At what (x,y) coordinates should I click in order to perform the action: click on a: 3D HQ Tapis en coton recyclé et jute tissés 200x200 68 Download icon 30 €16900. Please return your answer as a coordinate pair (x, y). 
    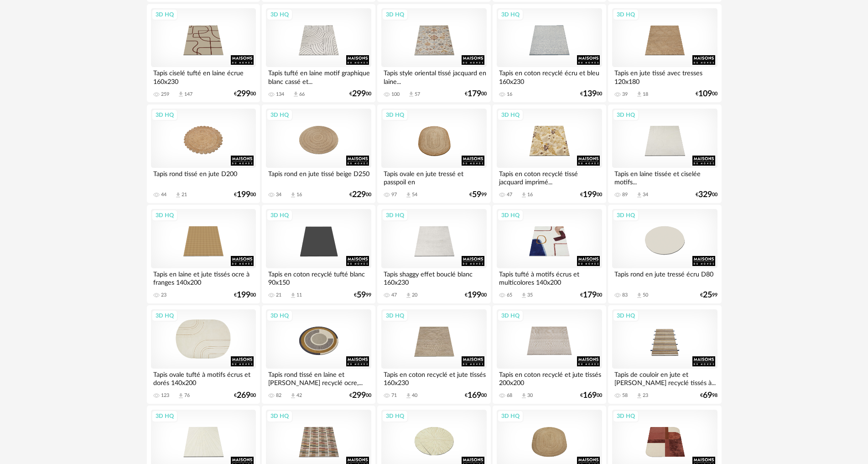
    Looking at the image, I should click on (549, 355).